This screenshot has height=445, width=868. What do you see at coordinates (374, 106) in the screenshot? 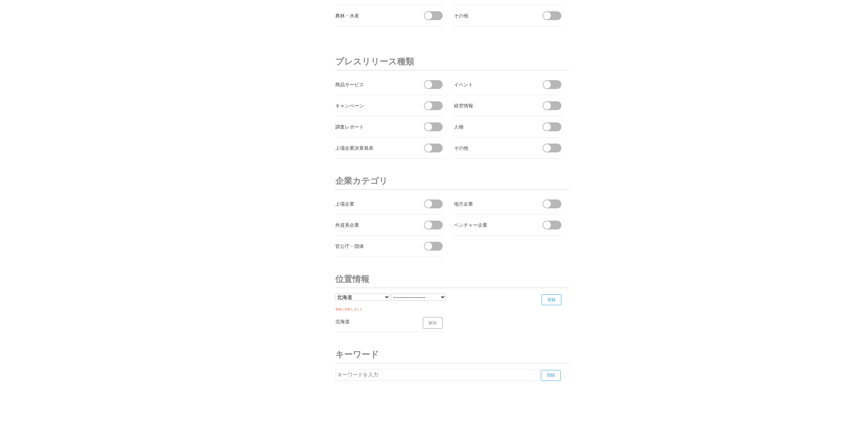
I see `div: キャンペーン` at bounding box center [374, 106].